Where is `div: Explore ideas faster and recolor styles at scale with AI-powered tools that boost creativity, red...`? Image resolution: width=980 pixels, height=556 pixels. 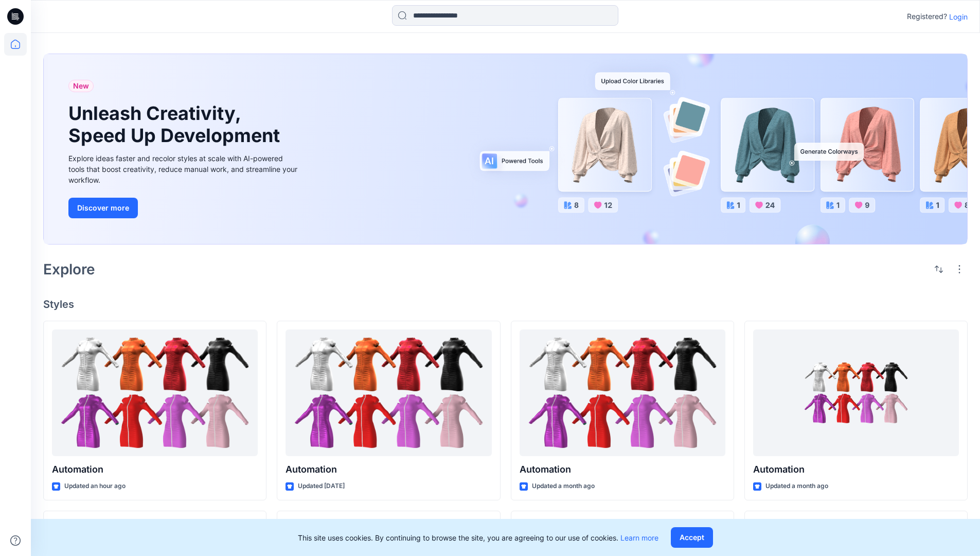 div: Explore ideas faster and recolor styles at scale with AI-powered tools that boost creativity, red... is located at coordinates (184, 169).